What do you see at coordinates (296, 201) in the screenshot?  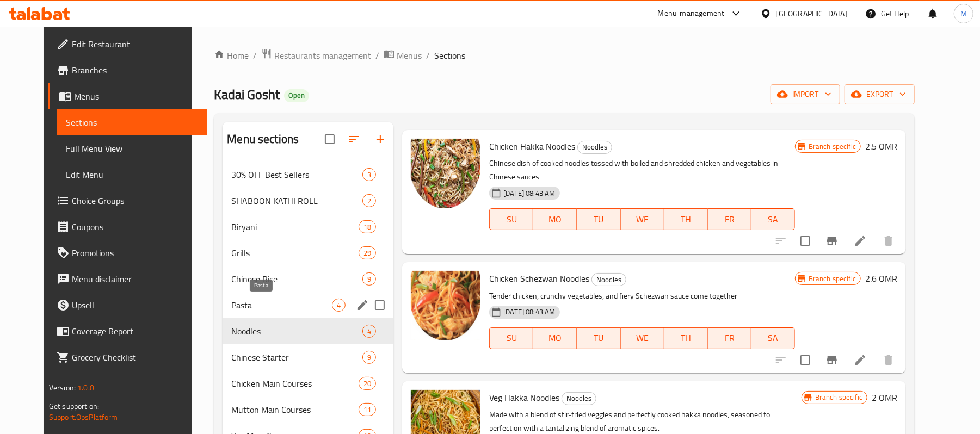 I see `span: SHABOON KATHI ROLL` at bounding box center [296, 201].